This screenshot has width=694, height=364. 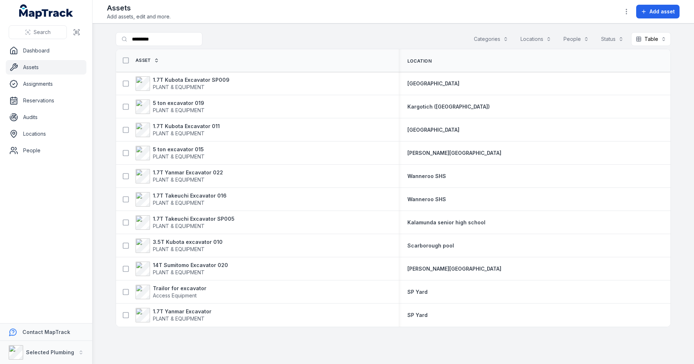 What do you see at coordinates (446, 222) in the screenshot?
I see `span: Kalamunda senior high school` at bounding box center [446, 222].